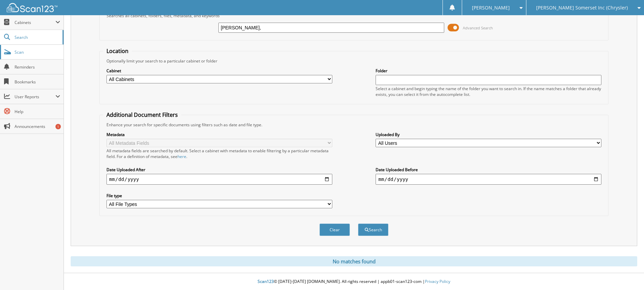 The height and width of the screenshot is (290, 644). Describe the element at coordinates (373, 230) in the screenshot. I see `button: Search` at that location.